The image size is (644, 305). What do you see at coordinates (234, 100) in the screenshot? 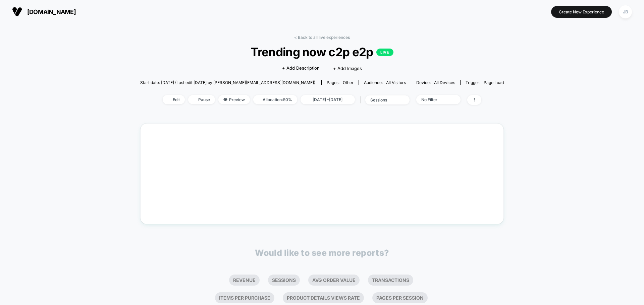
I see `span: Preview` at bounding box center [234, 100].